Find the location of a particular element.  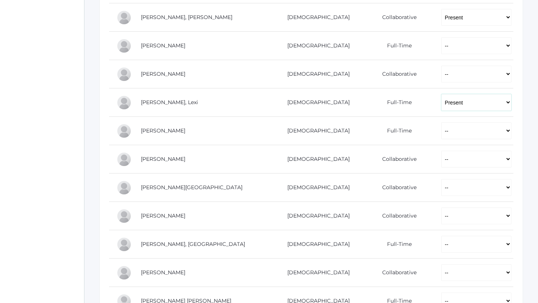

div: Frances Leidenfrost is located at coordinates (124, 131).